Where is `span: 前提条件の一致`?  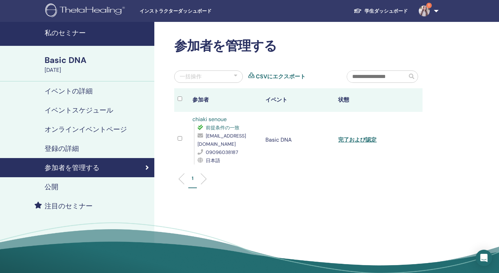 span: 前提条件の一致 is located at coordinates (222, 128).